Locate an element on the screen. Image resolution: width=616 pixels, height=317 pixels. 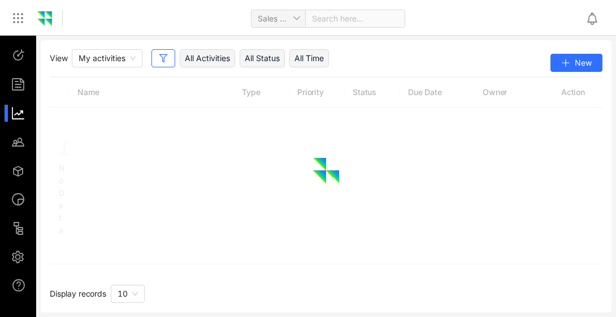
img: Zomentum Logo is located at coordinates (45, 19).